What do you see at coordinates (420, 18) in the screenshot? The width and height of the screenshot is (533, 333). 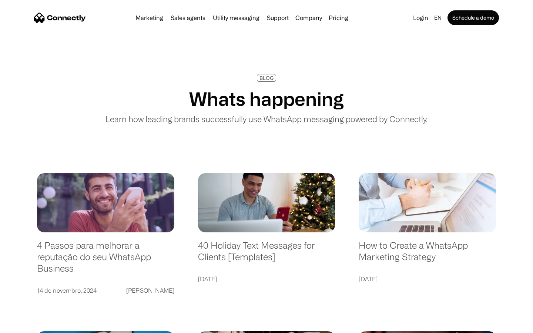 I see `a: Login` at bounding box center [420, 18].